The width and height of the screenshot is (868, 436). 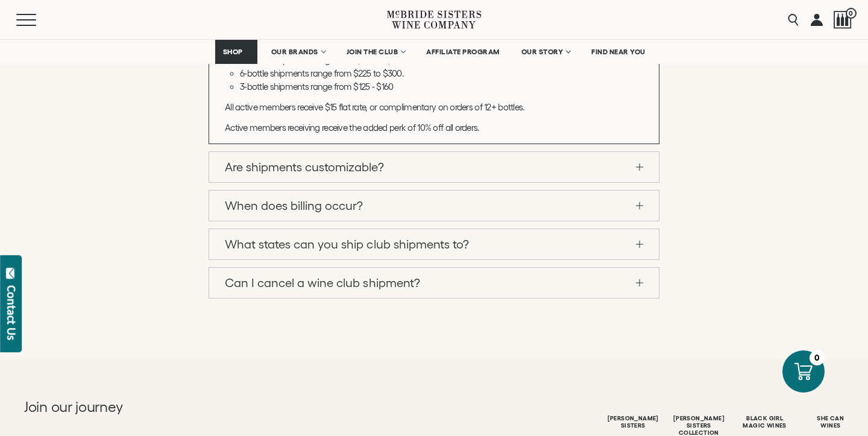 I want to click on li: 3-bottle shipments range from $125 - $160, so click(x=400, y=87).